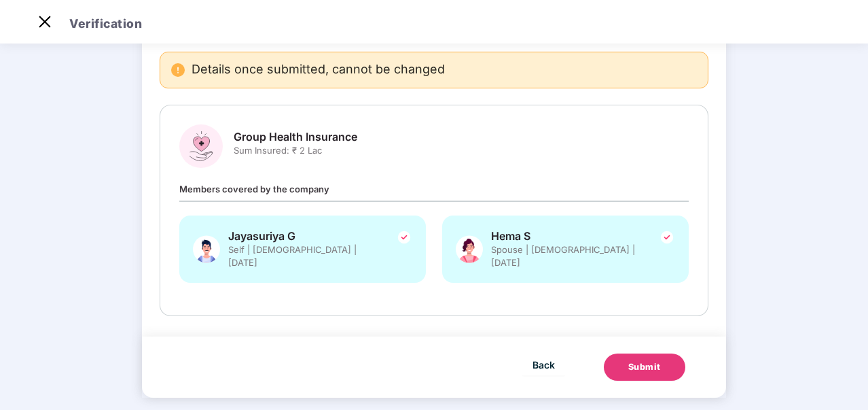 The image size is (868, 410). What do you see at coordinates (178, 70) in the screenshot?
I see `img: svg+xml;base64,PHN2ZyBpZD0iRGFuZ2VyX2FsZXJ0IiBkYXRhLW5hbWU9IkRhbmdlciBhbGVydCIgeG1sbnM9Imh0dHA6Ly...` at bounding box center [178, 70].